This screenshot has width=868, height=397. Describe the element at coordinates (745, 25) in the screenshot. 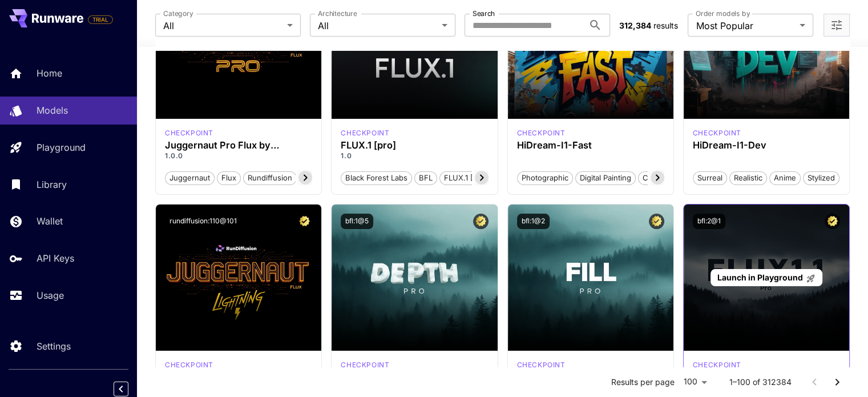

I see `span: Most Popular` at that location.